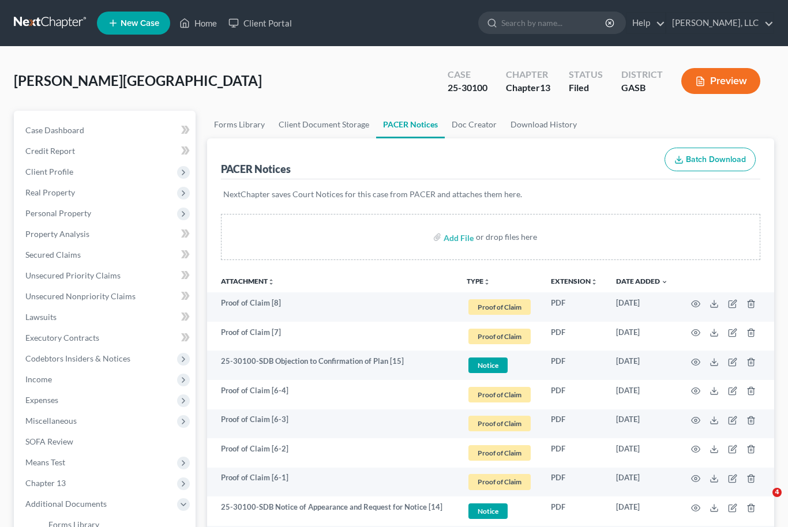 The width and height of the screenshot is (788, 527). What do you see at coordinates (41, 317) in the screenshot?
I see `span: Lawsuits` at bounding box center [41, 317].